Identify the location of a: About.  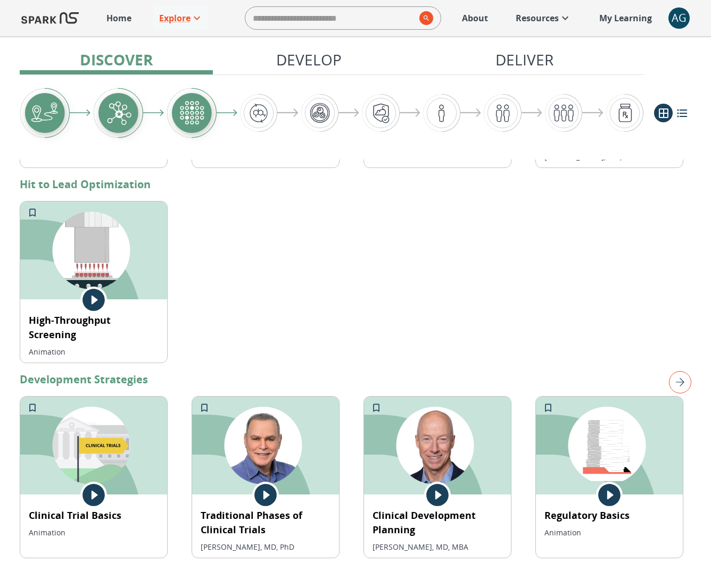
(474, 18).